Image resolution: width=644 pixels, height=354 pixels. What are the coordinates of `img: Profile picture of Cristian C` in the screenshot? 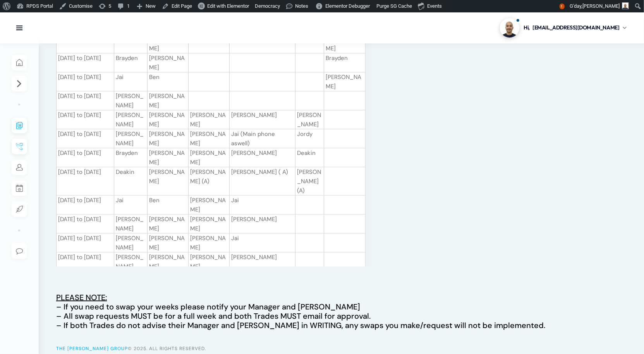 It's located at (510, 28).